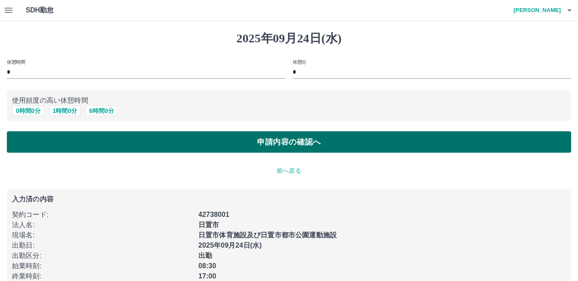 Image resolution: width=578 pixels, height=281 pixels. What do you see at coordinates (16, 62) in the screenshot?
I see `label: 休憩時間` at bounding box center [16, 62].